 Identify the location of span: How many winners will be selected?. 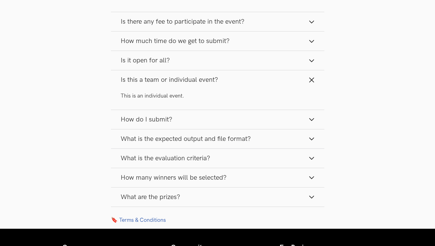
(174, 178).